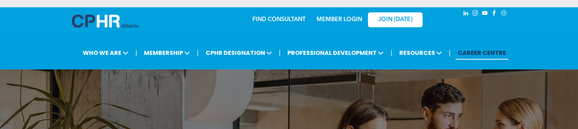  What do you see at coordinates (420, 53) in the screenshot?
I see `span: RESOURCES` at bounding box center [420, 53].